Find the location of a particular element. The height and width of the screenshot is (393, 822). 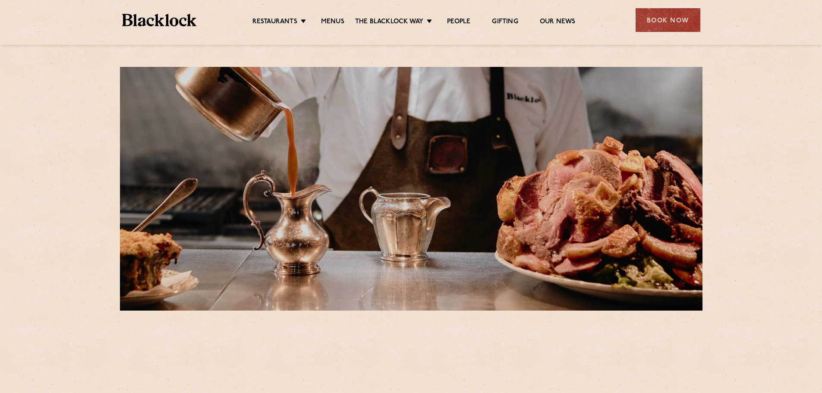

a: Gifting is located at coordinates (505, 22).